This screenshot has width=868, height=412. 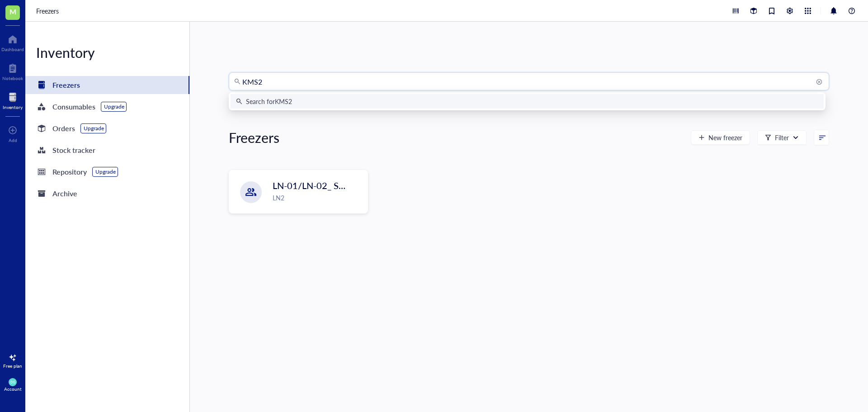 What do you see at coordinates (13, 42) in the screenshot?
I see `a: Dashboard` at bounding box center [13, 42].